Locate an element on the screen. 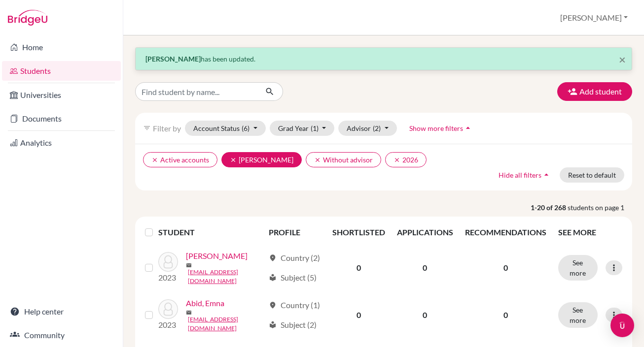  a: Community is located at coordinates (61, 335).